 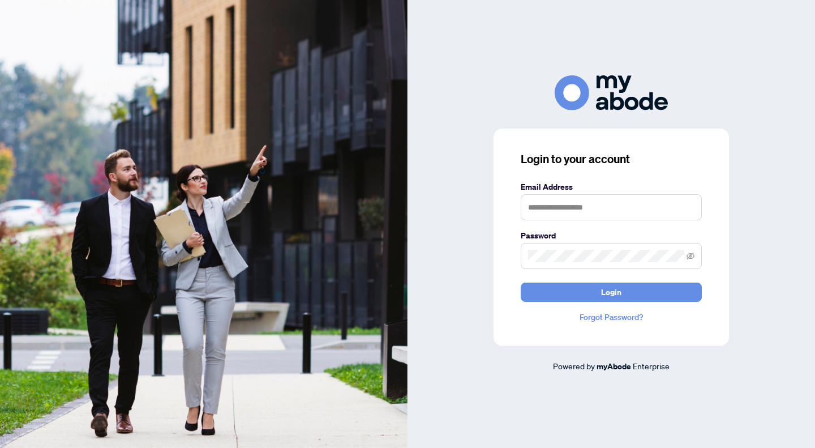 What do you see at coordinates (611, 159) in the screenshot?
I see `h3: Login to your account` at bounding box center [611, 159].